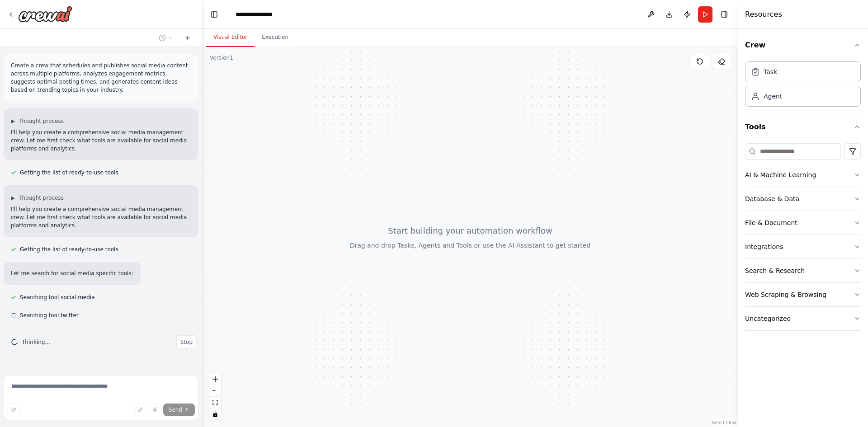 The image size is (868, 427). I want to click on div: Task, so click(770, 71).